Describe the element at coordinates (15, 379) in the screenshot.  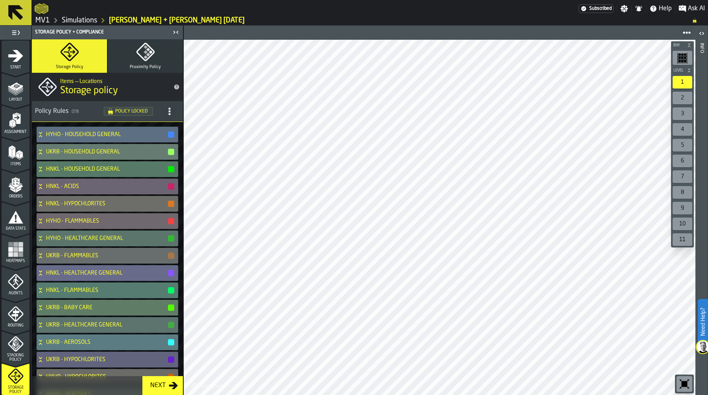
I see `li: menu Storage Policy` at that location.